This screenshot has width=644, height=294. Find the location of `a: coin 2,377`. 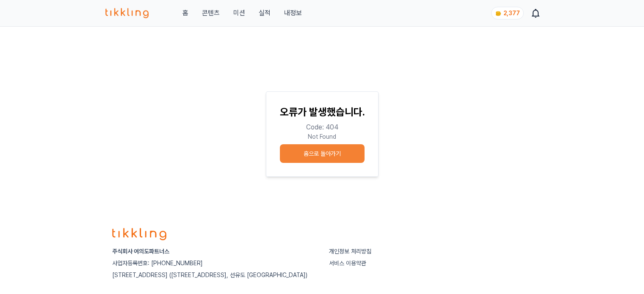

a: coin 2,377 is located at coordinates (506, 13).